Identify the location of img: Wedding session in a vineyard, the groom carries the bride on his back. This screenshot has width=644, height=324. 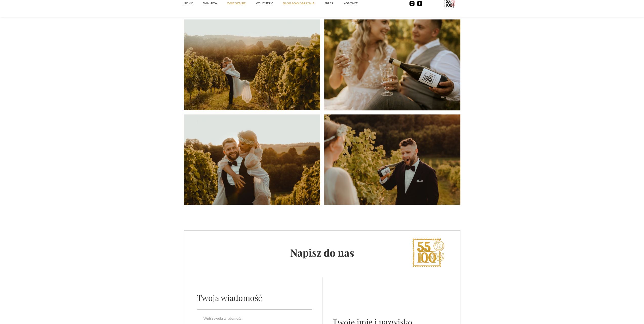
(252, 160).